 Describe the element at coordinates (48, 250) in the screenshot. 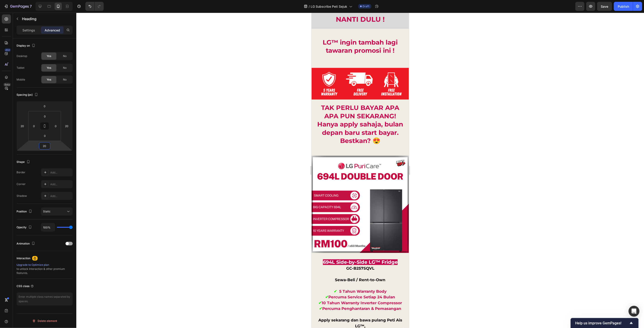

I see `span: 694L Side-by-Side LG™ Fridge` at that location.